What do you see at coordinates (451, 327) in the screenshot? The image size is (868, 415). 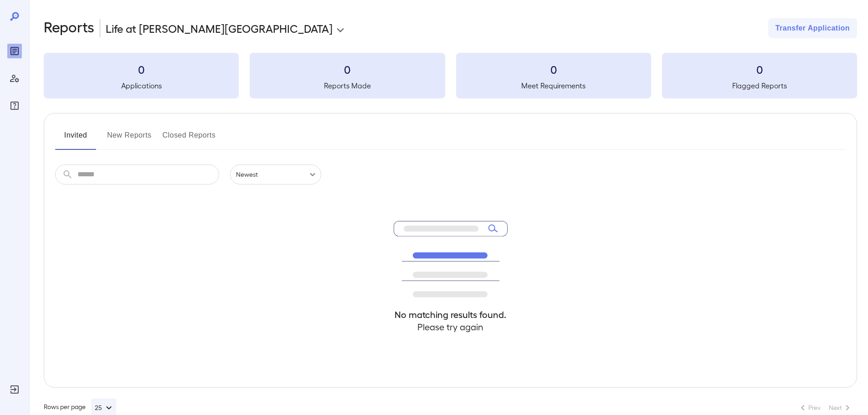 I see `h4: Please try again` at bounding box center [451, 327].